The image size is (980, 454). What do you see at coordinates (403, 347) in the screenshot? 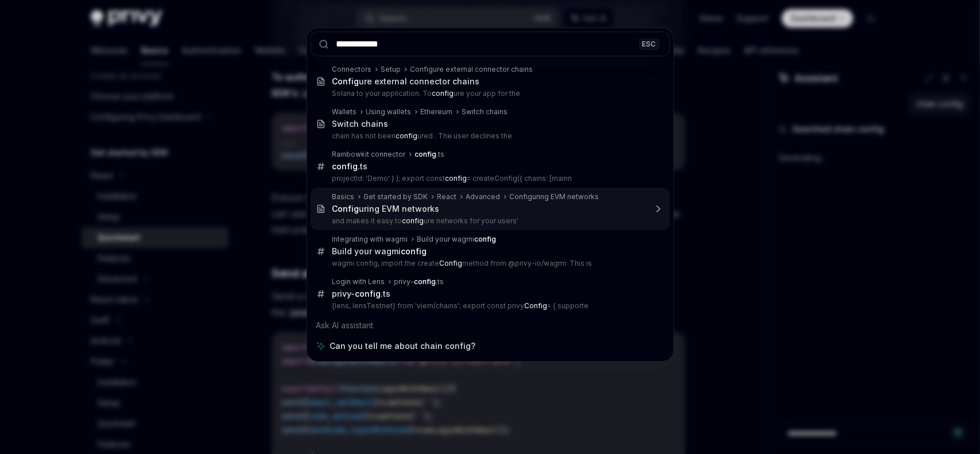
I see `span: Can you tell me about chain config?` at bounding box center [403, 347].